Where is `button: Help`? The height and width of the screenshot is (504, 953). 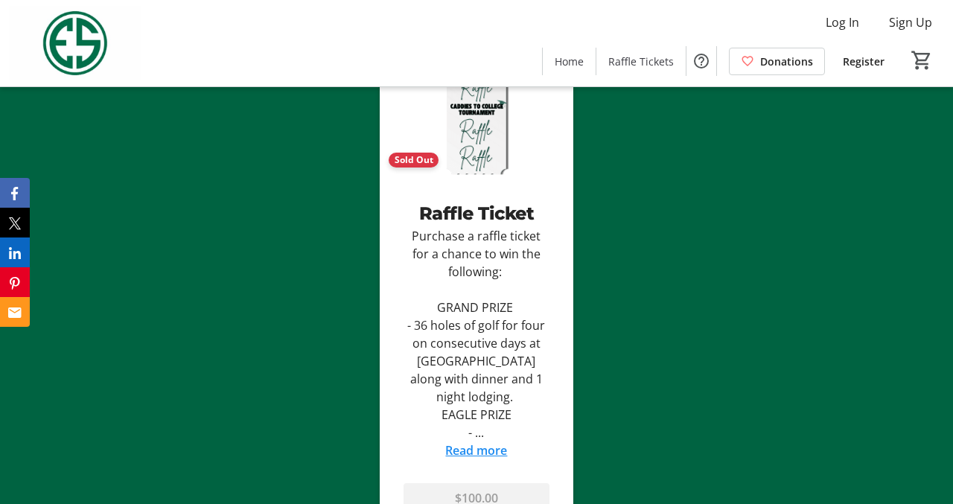 button: Help is located at coordinates (701, 61).